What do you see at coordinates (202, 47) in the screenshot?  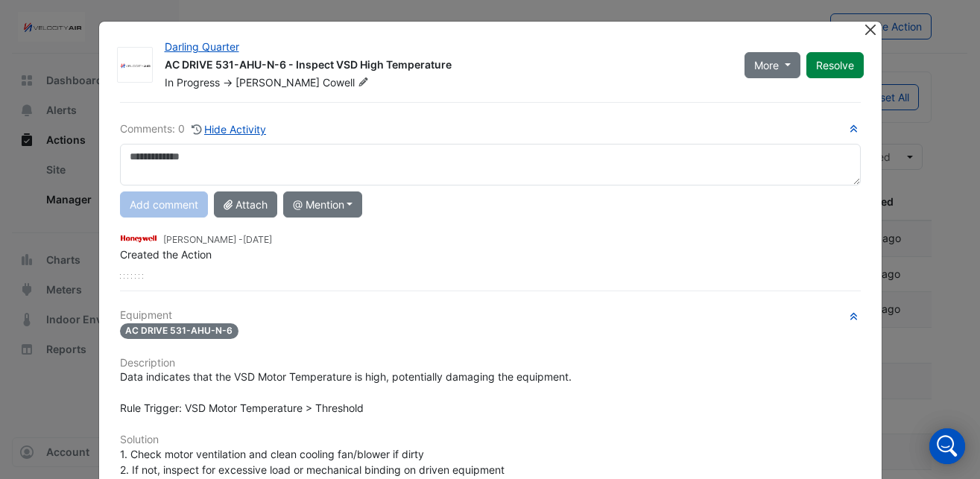 I see `a: Darling Quarter` at bounding box center [202, 47].